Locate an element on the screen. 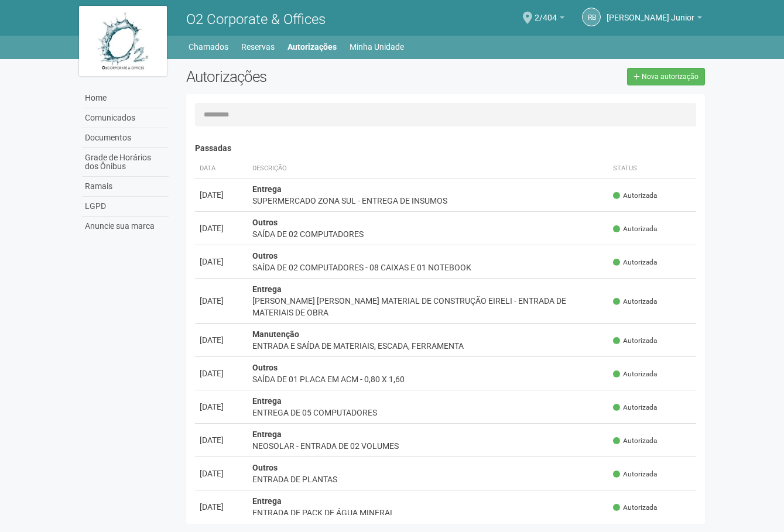 The image size is (784, 532). th: Status is located at coordinates (652, 168).